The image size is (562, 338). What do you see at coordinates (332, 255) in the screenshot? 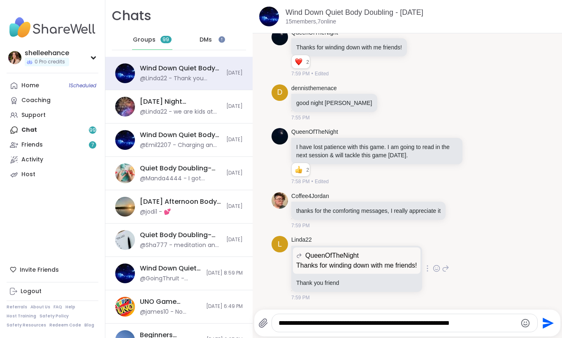
I see `span: QueenOfTheNight` at bounding box center [332, 255].